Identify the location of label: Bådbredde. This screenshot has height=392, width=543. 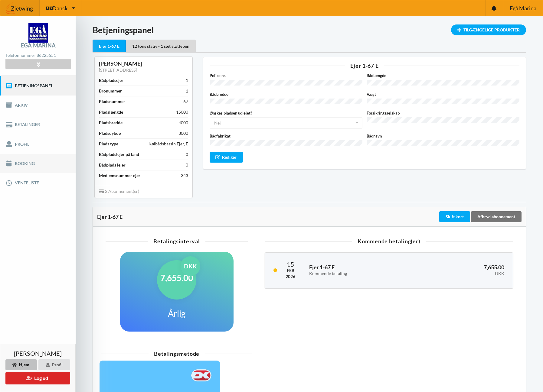
(286, 94).